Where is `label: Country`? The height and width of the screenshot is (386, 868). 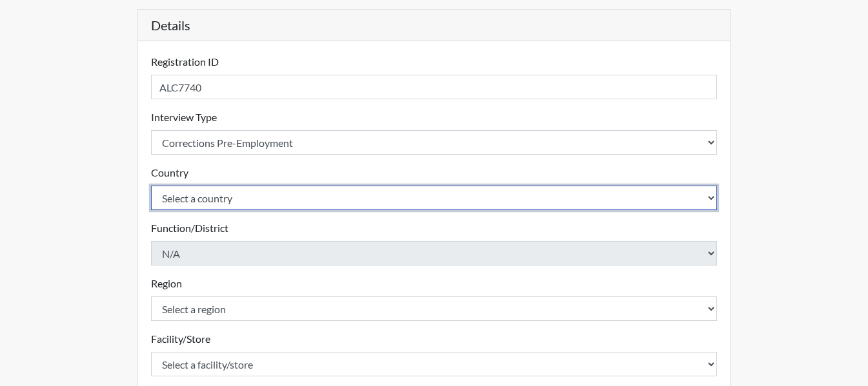 label: Country is located at coordinates (170, 173).